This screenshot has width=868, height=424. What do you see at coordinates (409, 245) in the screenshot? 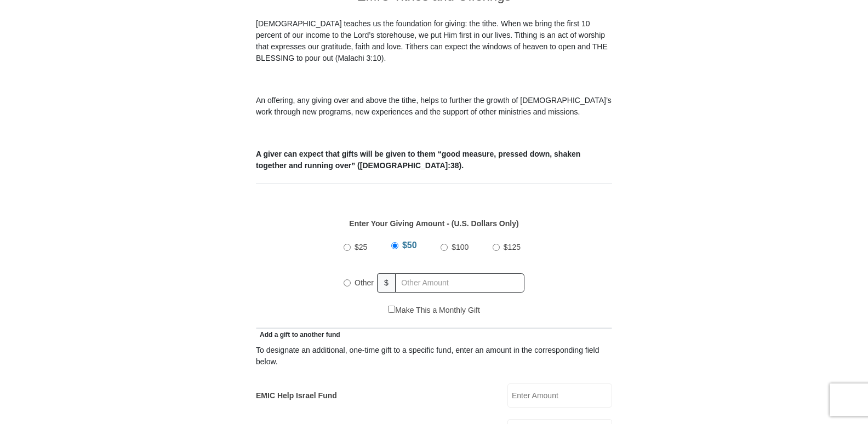
I see `span: $50` at bounding box center [409, 245].